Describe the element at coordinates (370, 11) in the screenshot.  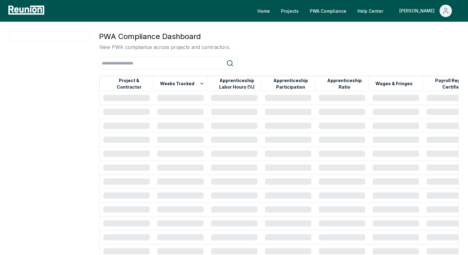
I see `a: Help Center` at that location.